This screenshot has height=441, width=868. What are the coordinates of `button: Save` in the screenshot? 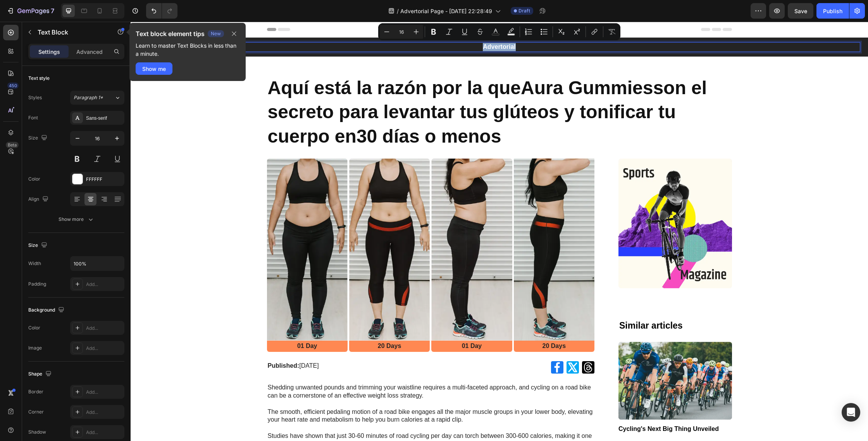 It's located at (801, 11).